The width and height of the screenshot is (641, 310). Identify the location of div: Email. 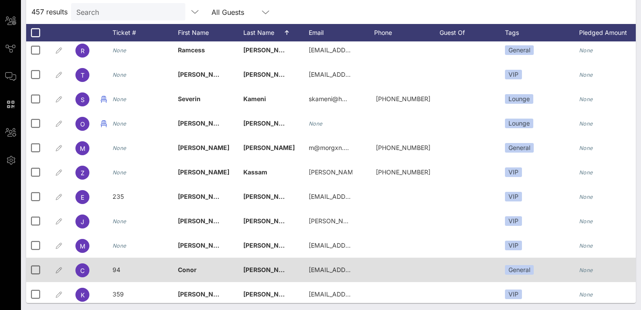
(341, 33).